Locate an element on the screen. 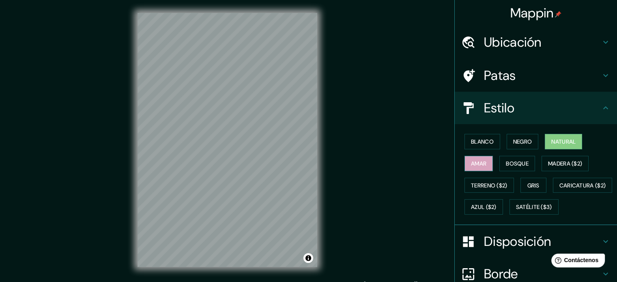 This screenshot has height=282, width=617. button: Gris is located at coordinates (534, 186).